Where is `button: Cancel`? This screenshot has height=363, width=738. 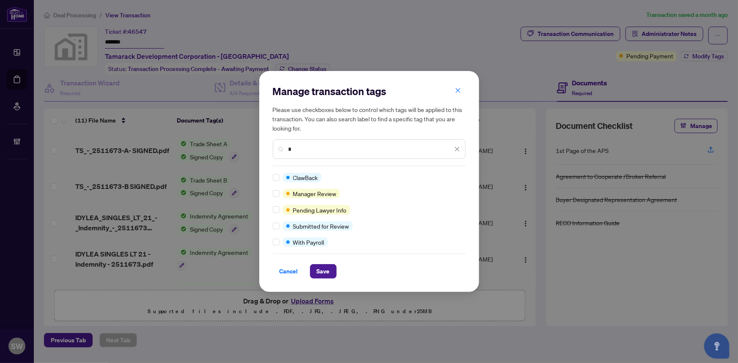 button: Cancel is located at coordinates (289, 271).